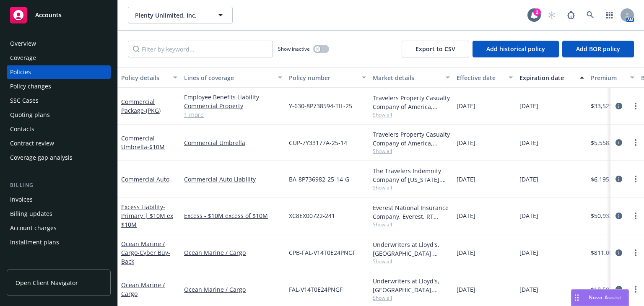 Image resolution: width=644 pixels, height=306 pixels. What do you see at coordinates (31, 213) in the screenshot?
I see `div: Billing updates` at bounding box center [31, 213].